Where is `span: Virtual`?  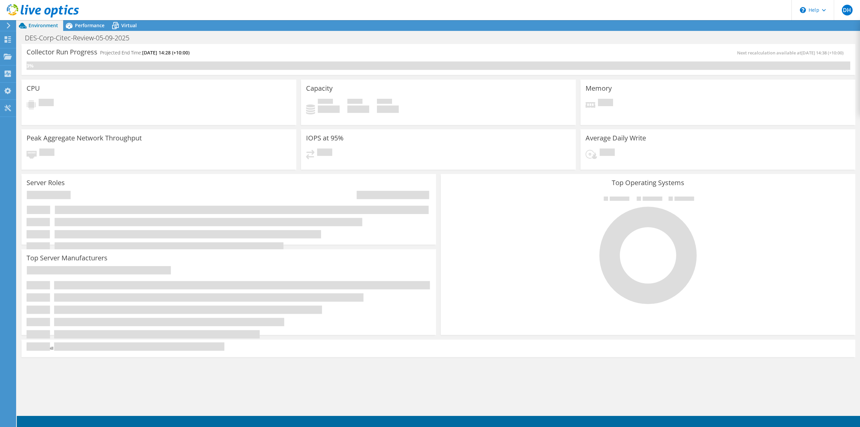
span: Virtual is located at coordinates (129, 25).